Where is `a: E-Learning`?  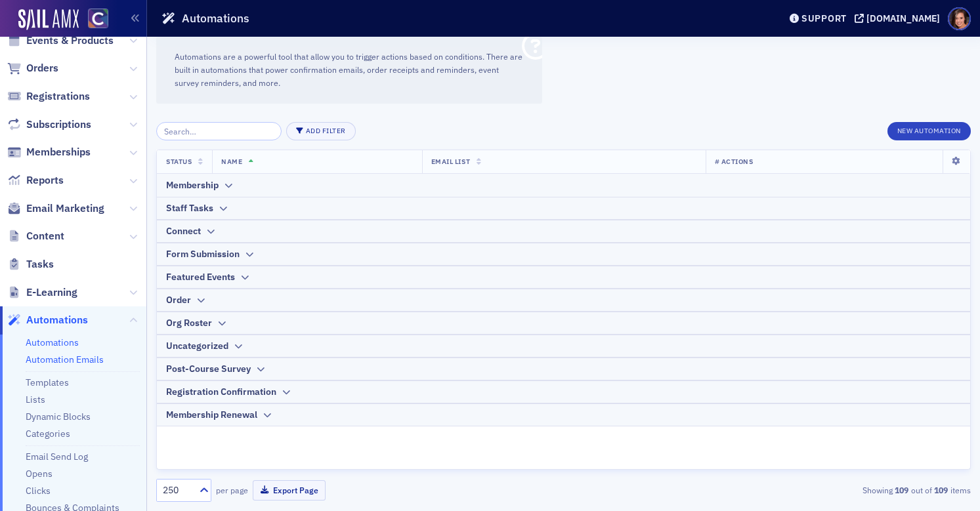
a: E-Learning is located at coordinates (42, 293).